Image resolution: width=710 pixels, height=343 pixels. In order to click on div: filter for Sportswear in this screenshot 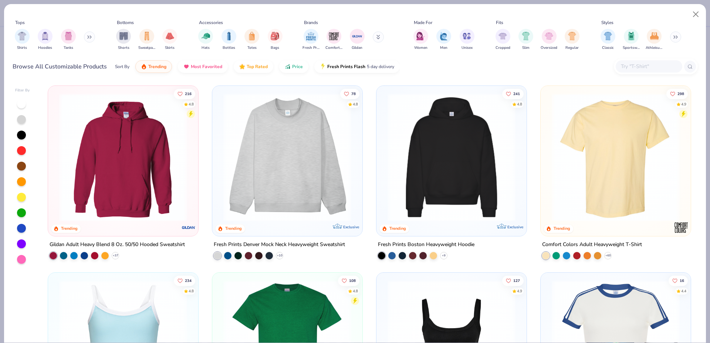, I will do `click(631, 40)`.